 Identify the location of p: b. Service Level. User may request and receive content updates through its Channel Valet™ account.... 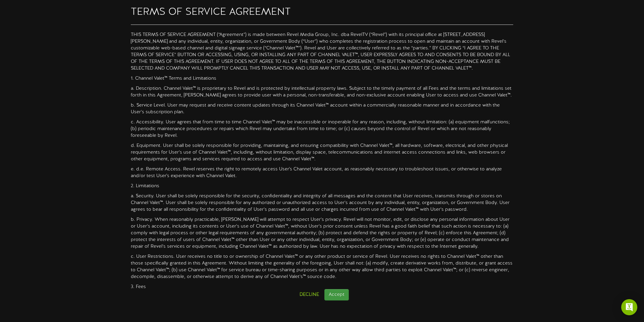
(322, 109).